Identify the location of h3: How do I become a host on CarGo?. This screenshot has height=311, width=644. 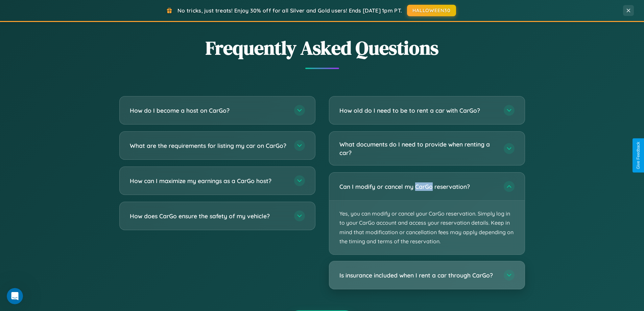
(209, 110).